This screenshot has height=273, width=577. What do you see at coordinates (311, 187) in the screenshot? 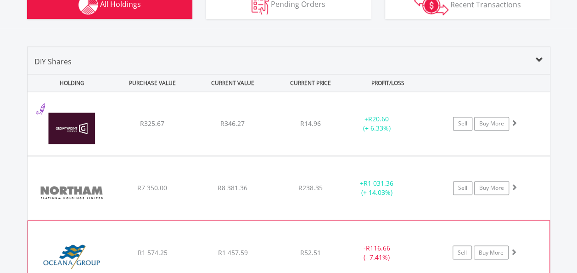
I see `span: R238.35` at bounding box center [311, 187].